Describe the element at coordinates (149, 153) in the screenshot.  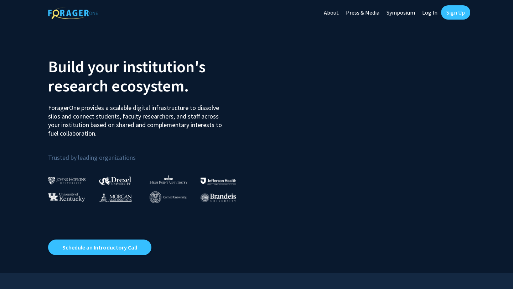
I see `p: Trusted by leading organizations` at that location.